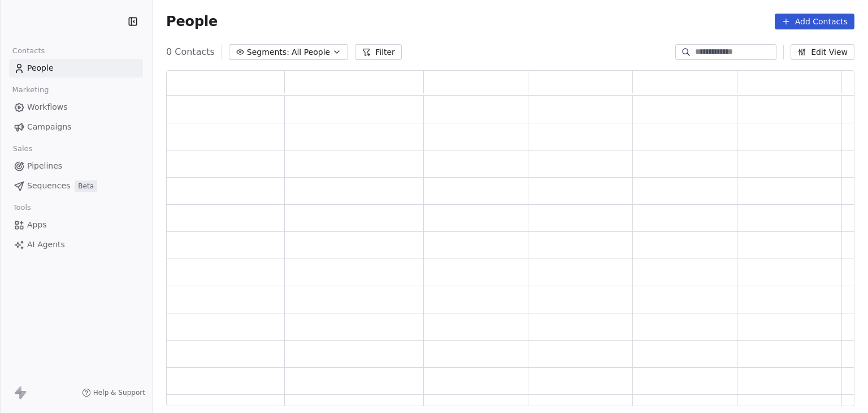  I want to click on span: 0 Contacts, so click(190, 52).